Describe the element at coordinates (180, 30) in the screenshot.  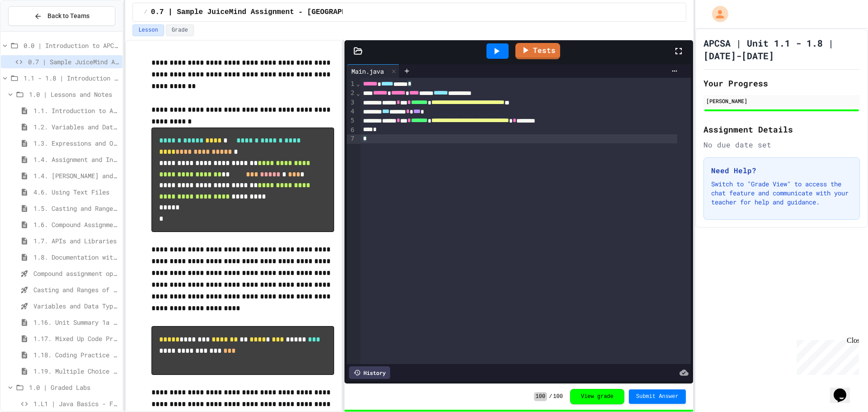
I see `button: Grade` at that location.